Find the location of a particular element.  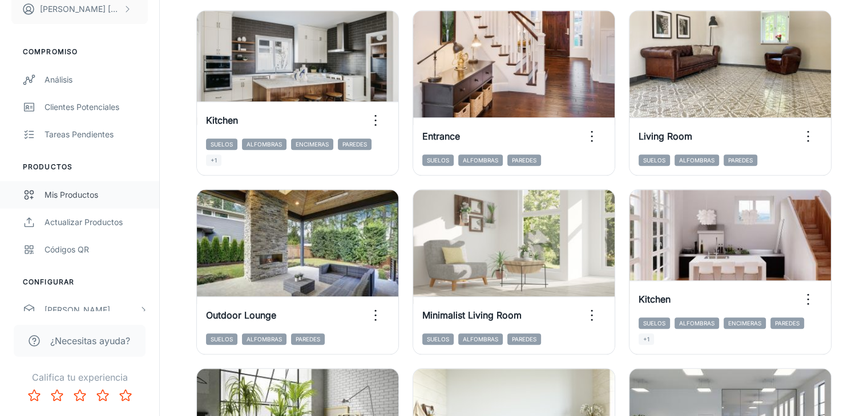

div: Análisis is located at coordinates (96, 80).